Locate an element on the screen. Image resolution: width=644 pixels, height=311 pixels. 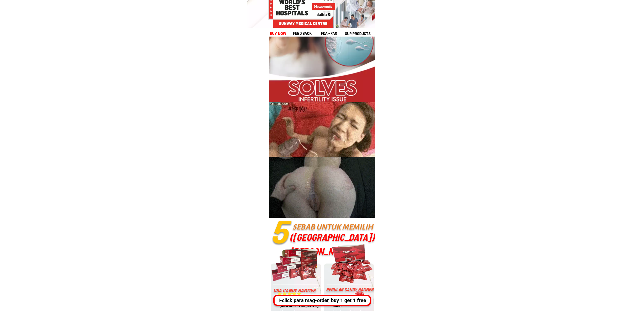
h1: buy now is located at coordinates (278, 33).